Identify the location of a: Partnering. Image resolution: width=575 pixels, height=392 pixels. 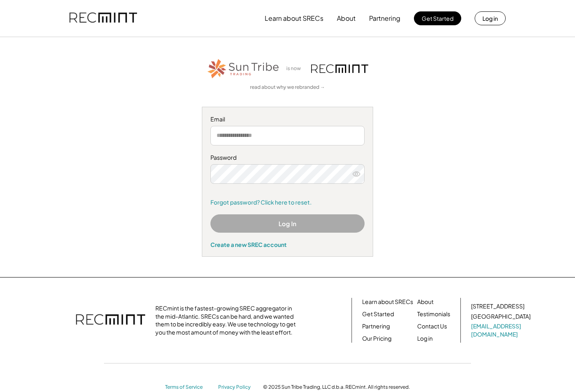
(376, 326).